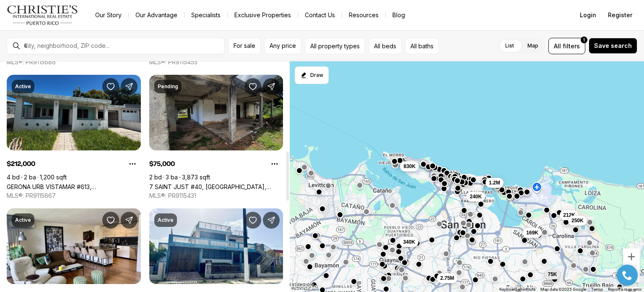 This screenshot has height=292, width=644. Describe the element at coordinates (320, 15) in the screenshot. I see `button: Contact Us` at that location.